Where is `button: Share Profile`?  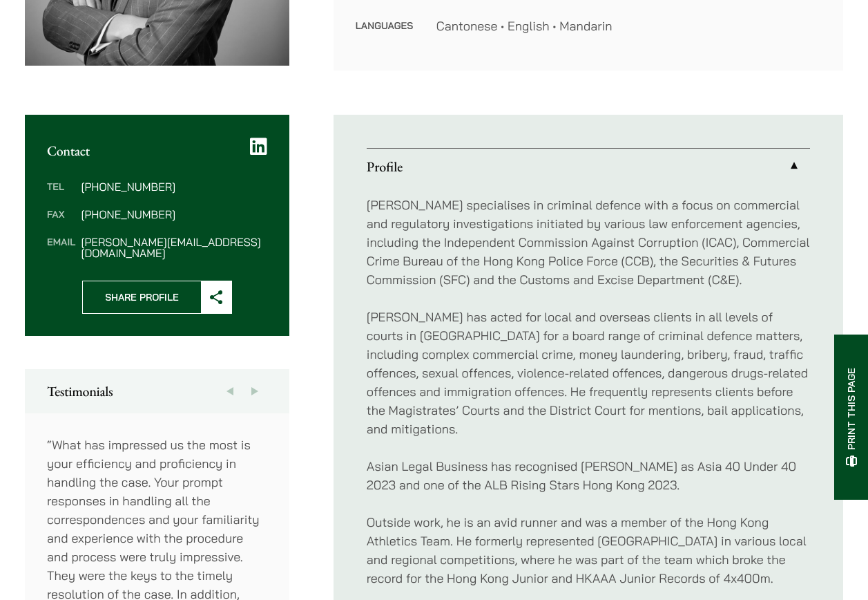
button: Share Profile is located at coordinates (157, 297).